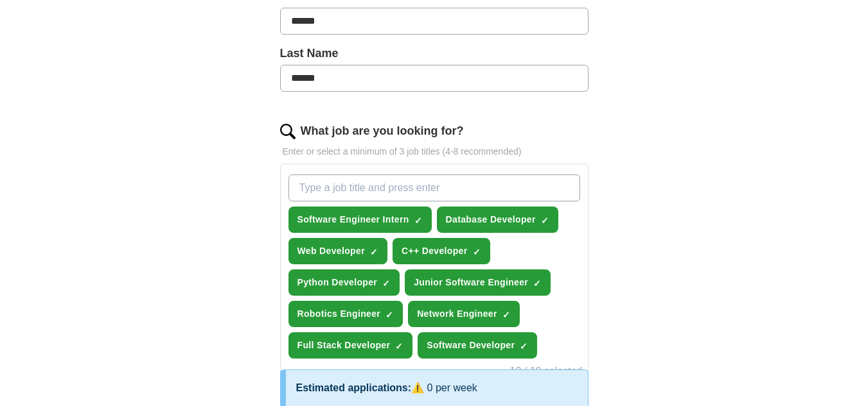 The height and width of the screenshot is (406, 868). What do you see at coordinates (344, 345) in the screenshot?
I see `span: Full Stack Developer` at bounding box center [344, 345].